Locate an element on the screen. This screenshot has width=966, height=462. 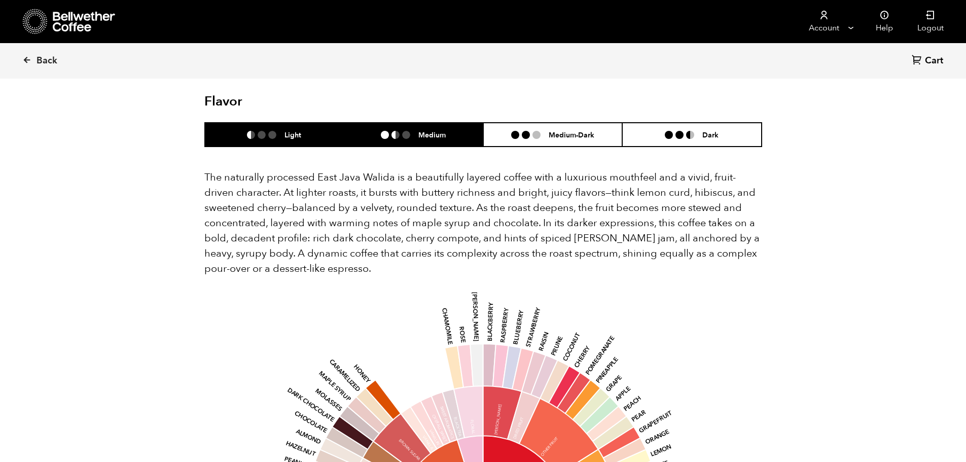
span: Back is located at coordinates (47, 61).